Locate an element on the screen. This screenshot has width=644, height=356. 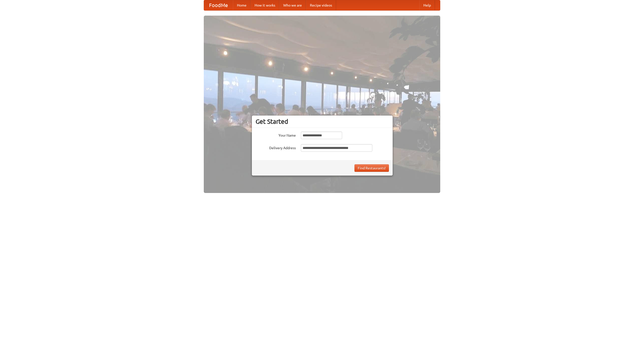
a: Who we are is located at coordinates (293, 5).